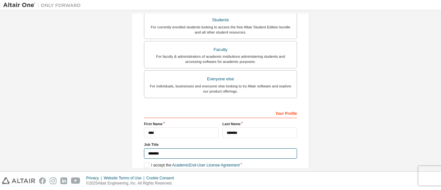  I want to click on div: Students, so click(220, 20).